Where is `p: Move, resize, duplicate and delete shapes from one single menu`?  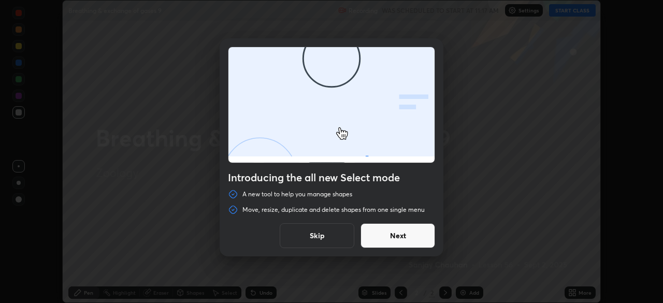
p: Move, resize, duplicate and delete shapes from one single menu is located at coordinates (334, 210).